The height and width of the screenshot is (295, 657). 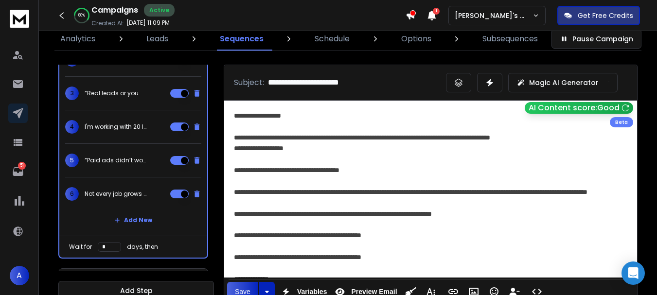 I want to click on button: AI Content score:Good, so click(x=579, y=108).